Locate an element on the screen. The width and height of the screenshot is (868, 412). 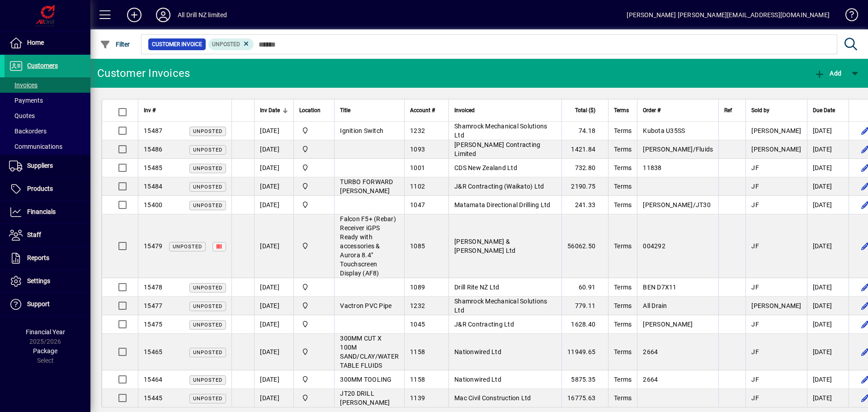
span: Invoiced is located at coordinates (464, 110).